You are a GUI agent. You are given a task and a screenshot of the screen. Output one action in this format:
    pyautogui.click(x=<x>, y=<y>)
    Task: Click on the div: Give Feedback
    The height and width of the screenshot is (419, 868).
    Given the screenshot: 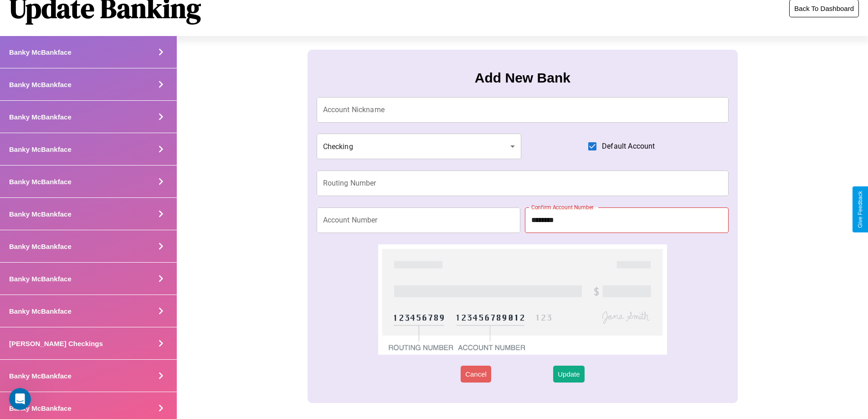 What is the action you would take?
    pyautogui.click(x=861, y=210)
    